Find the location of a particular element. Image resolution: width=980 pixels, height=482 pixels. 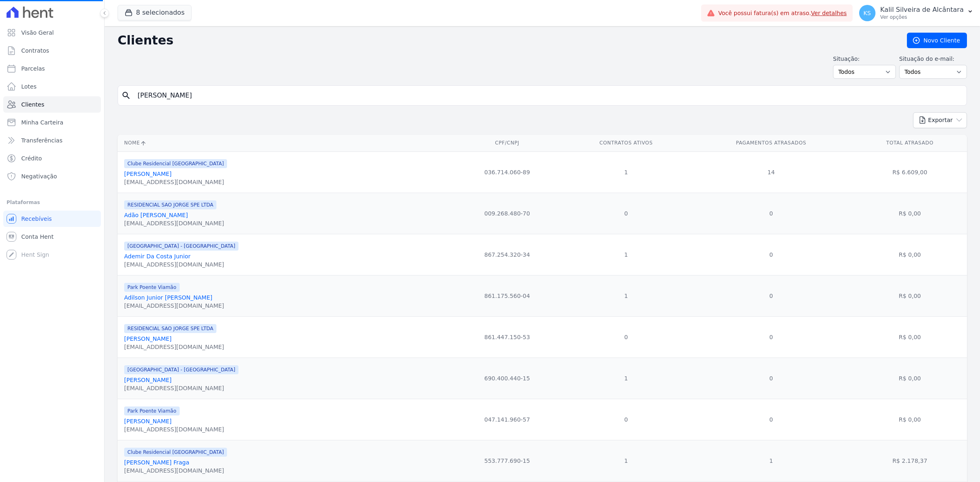

button: KS Kalil Silveira de Alcântara Ver opções is located at coordinates (916, 13).